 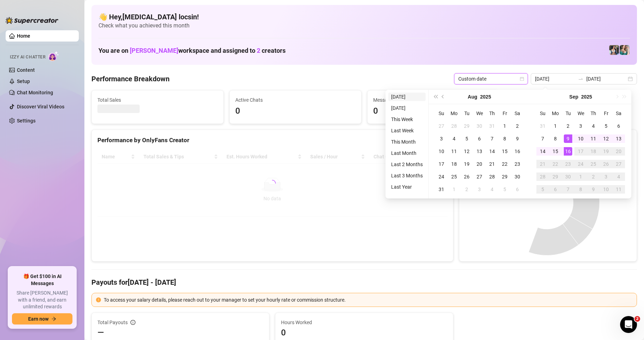 What do you see at coordinates (454, 114) in the screenshot?
I see `th: Mo` at bounding box center [454, 114].